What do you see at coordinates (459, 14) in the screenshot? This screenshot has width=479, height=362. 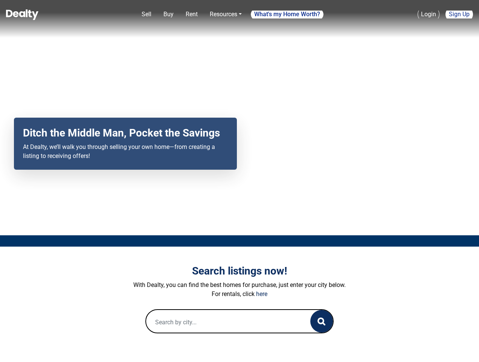 I see `a: Sign Up` at bounding box center [459, 14].